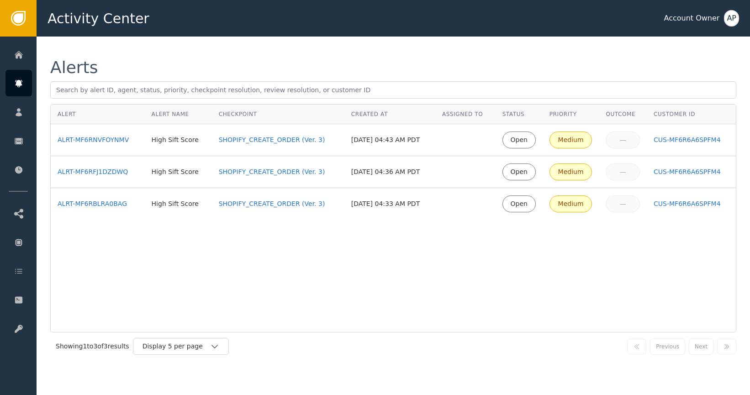 This screenshot has width=750, height=395. I want to click on span: Activity Center, so click(98, 18).